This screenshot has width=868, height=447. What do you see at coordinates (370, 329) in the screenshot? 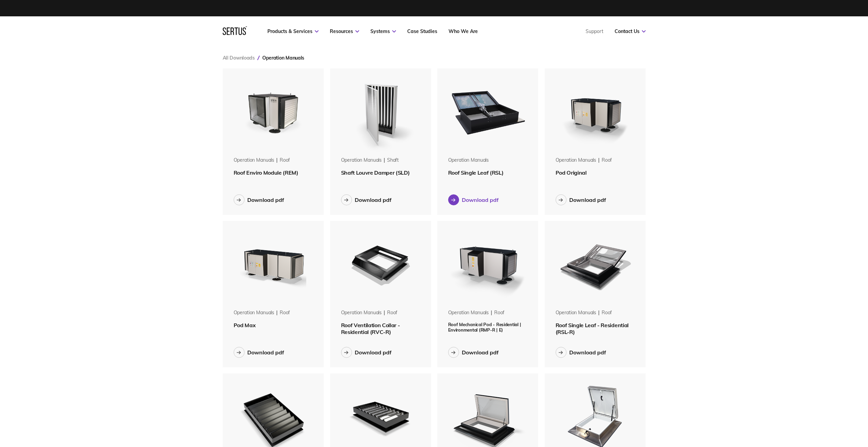
I see `span: Roof Ventilation Collar - Residential (RVC-R)` at bounding box center [370, 329].